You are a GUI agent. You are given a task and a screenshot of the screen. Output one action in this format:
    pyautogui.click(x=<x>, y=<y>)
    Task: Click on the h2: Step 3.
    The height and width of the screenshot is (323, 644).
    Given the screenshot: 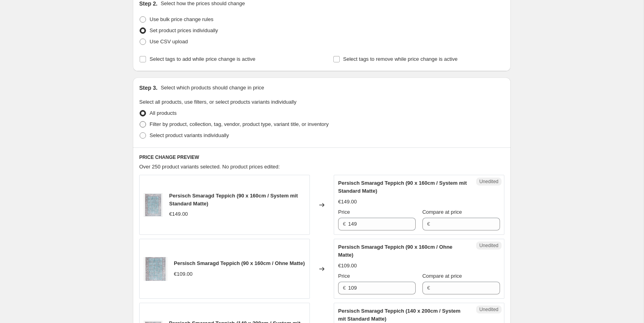 What is the action you would take?
    pyautogui.click(x=148, y=88)
    